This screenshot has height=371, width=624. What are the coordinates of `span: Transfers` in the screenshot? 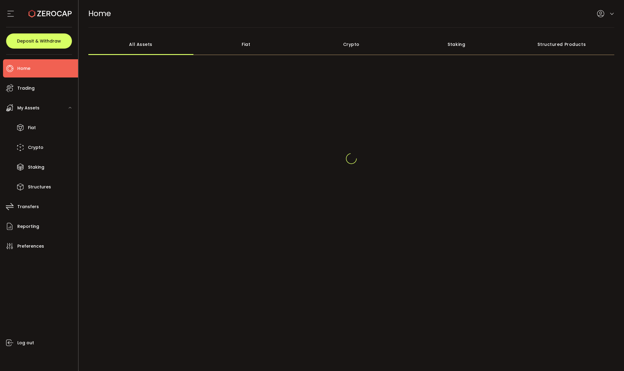 It's located at (28, 207).